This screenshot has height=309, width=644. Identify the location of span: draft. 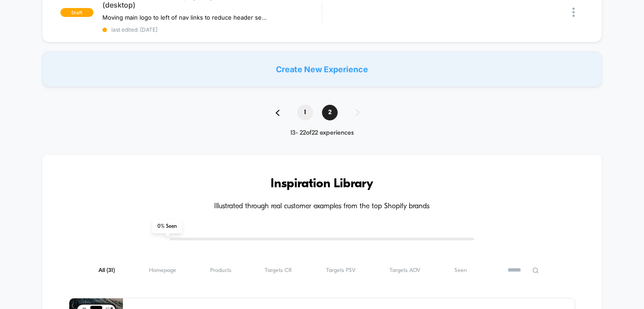
(77, 13).